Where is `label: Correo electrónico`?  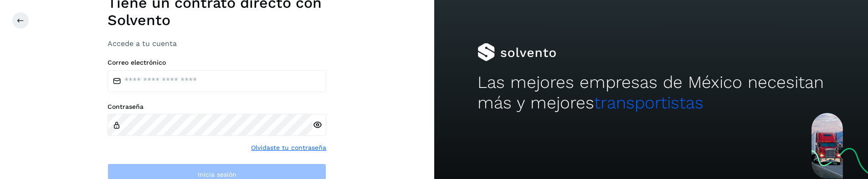
label: Correo electrónico is located at coordinates (217, 62).